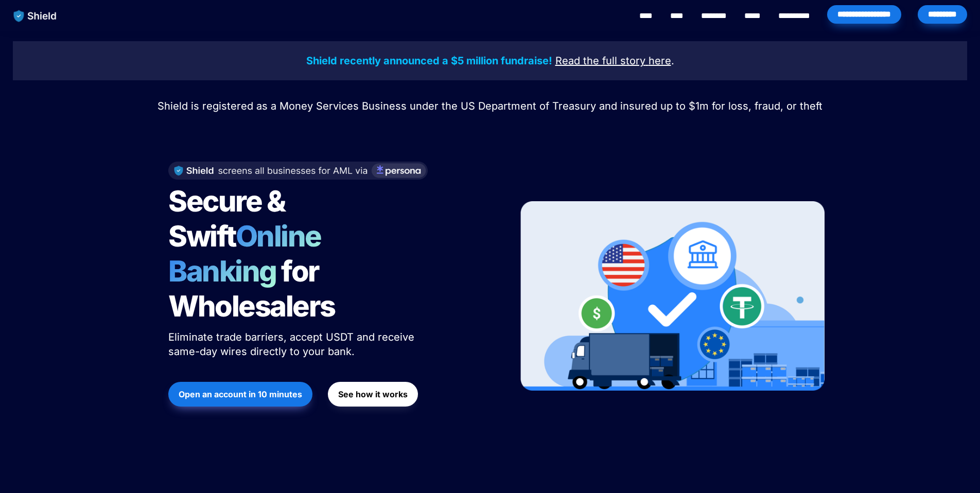 The image size is (980, 493). What do you see at coordinates (250, 254) in the screenshot?
I see `span: Online Banking` at bounding box center [250, 254].